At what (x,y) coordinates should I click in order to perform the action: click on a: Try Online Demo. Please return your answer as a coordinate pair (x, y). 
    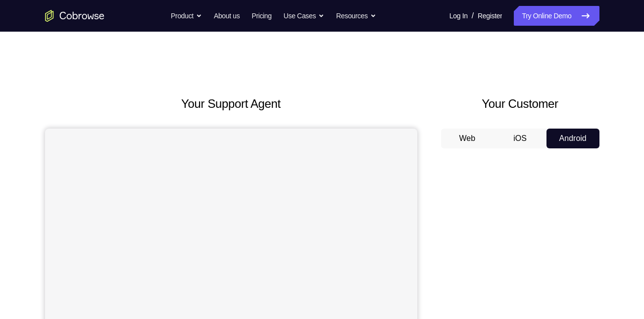
    Looking at the image, I should click on (556, 16).